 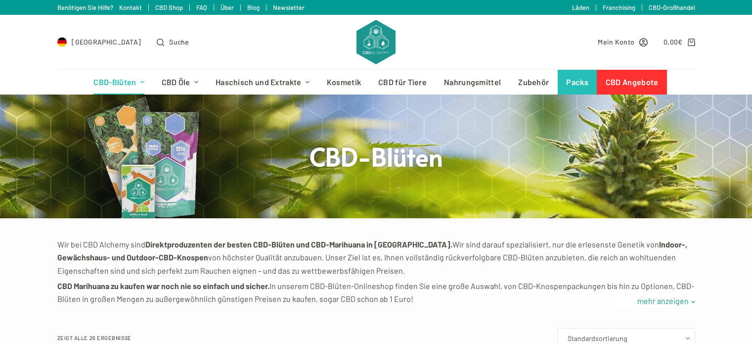 What do you see at coordinates (169, 7) in the screenshot?
I see `a: CBD Shop` at bounding box center [169, 7].